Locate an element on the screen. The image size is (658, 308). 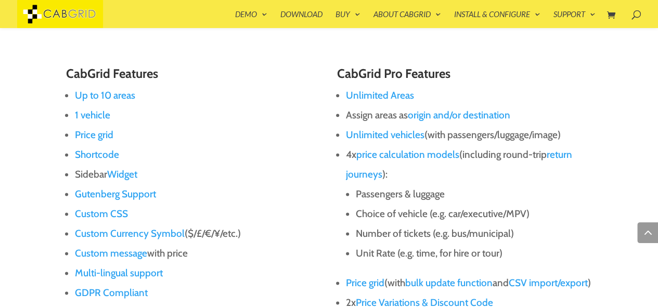
a: Download is located at coordinates (301, 19).